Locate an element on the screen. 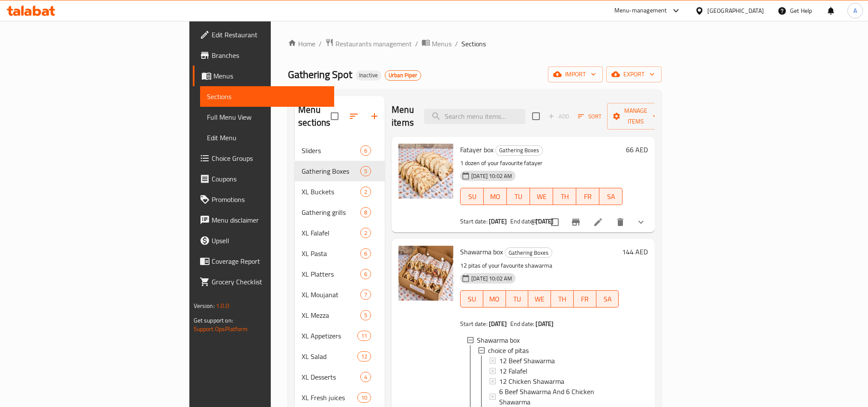 The image size is (868, 407). div: XL Moujanat7 is located at coordinates (340, 295).